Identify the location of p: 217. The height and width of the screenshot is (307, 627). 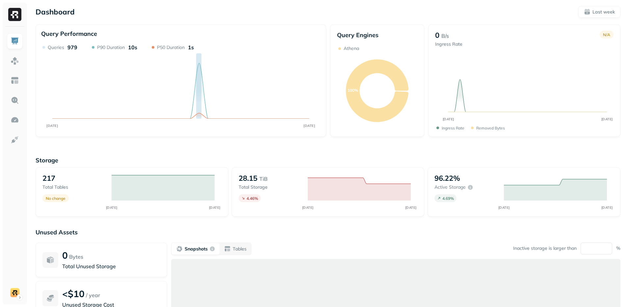
(49, 178).